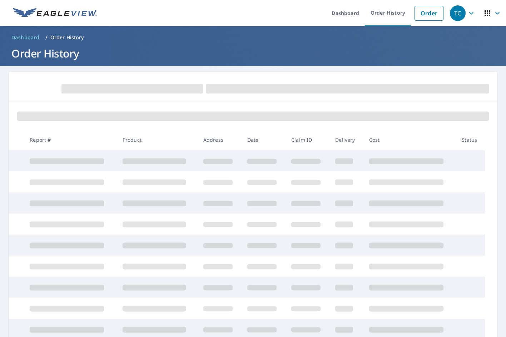 This screenshot has height=337, width=506. What do you see at coordinates (457, 13) in the screenshot?
I see `div: TC` at bounding box center [457, 13].